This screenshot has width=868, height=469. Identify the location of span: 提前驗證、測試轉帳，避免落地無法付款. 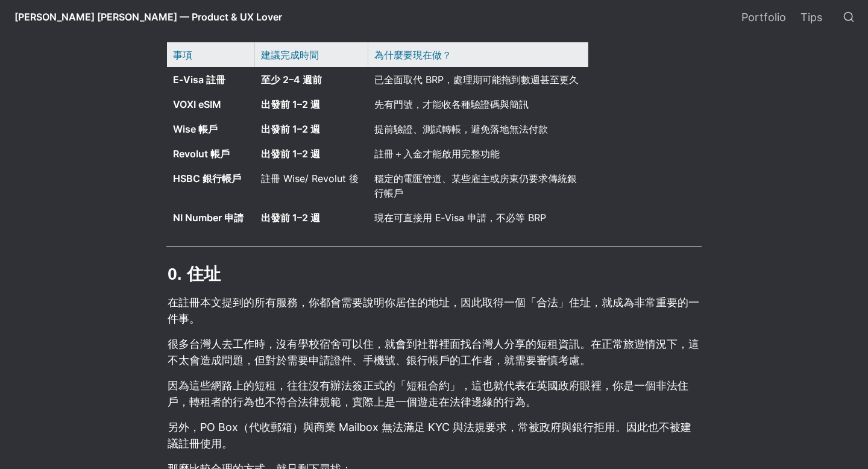
(462, 129).